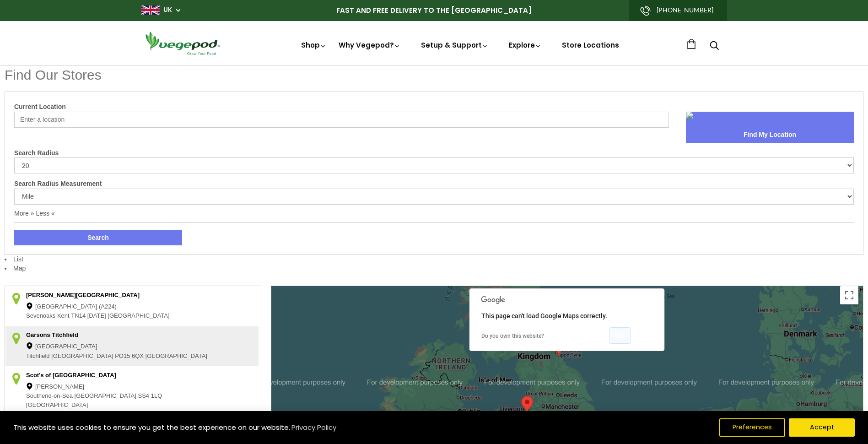 The height and width of the screenshot is (444, 868). I want to click on button: OK, so click(620, 335).